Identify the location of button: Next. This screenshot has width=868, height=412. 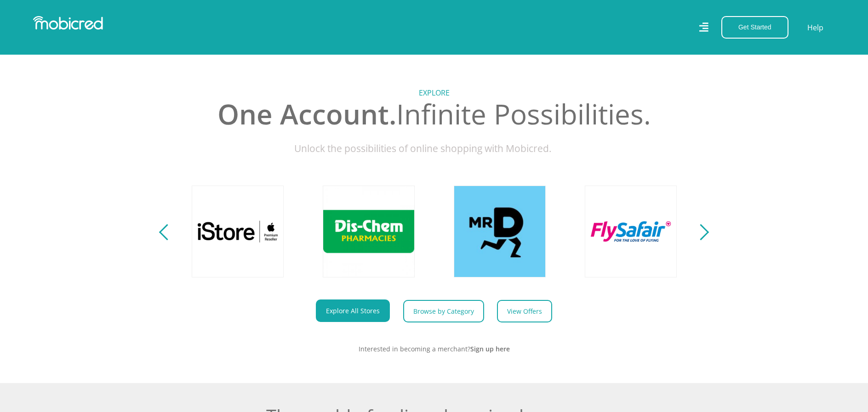
(701, 232).